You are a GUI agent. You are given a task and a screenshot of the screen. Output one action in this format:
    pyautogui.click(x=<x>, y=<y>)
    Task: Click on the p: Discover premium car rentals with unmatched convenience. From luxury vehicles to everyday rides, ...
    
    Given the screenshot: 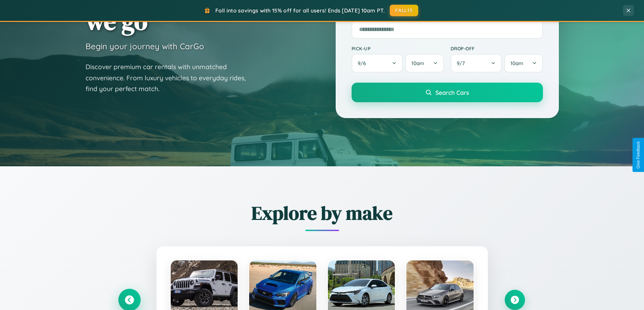 What is the action you would take?
    pyautogui.click(x=170, y=78)
    